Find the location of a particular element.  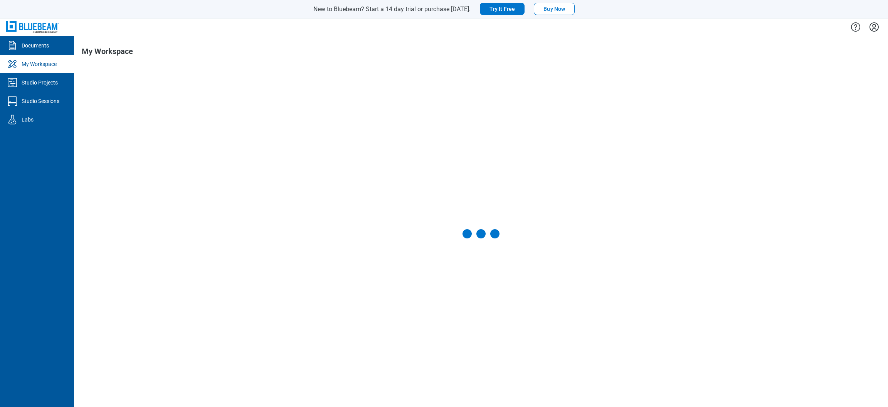

button: Try It Free is located at coordinates (502, 9).